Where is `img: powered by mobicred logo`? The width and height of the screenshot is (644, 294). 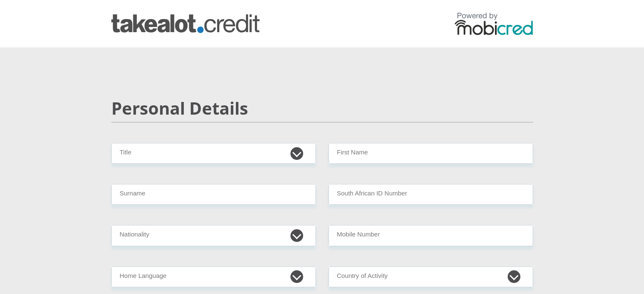
img: powered by mobicred logo is located at coordinates (494, 24).